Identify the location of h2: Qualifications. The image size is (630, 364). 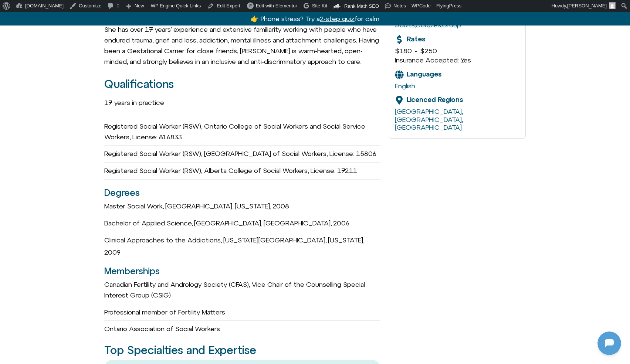
(242, 84).